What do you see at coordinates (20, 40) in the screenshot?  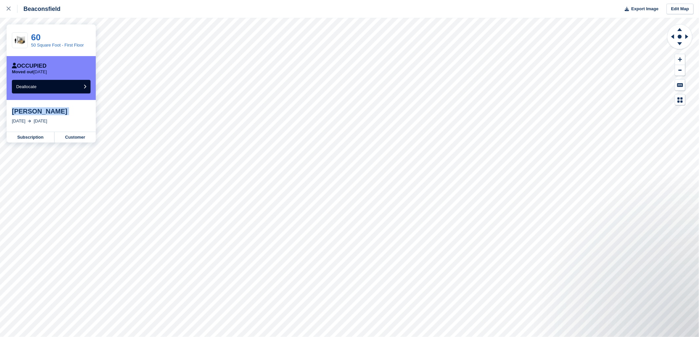 I see `img: 50-sqft-unit.jpg` at bounding box center [20, 40].